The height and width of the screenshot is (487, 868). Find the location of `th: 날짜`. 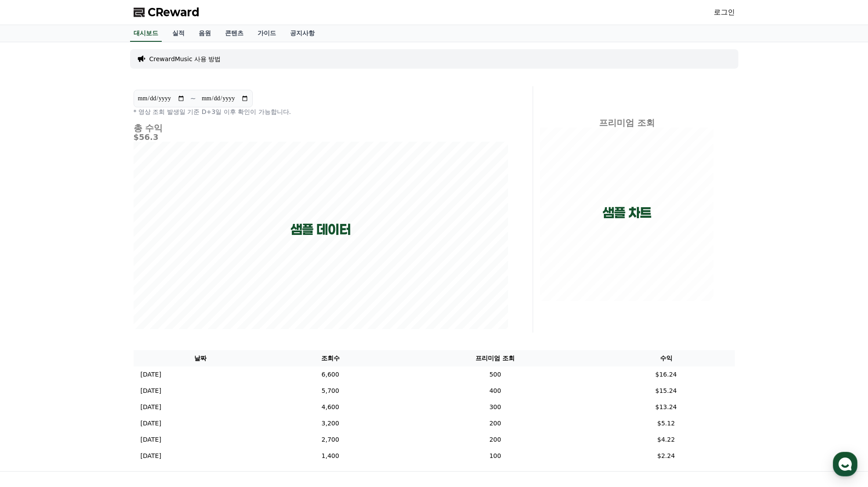

th: 날짜 is located at coordinates (201, 358).